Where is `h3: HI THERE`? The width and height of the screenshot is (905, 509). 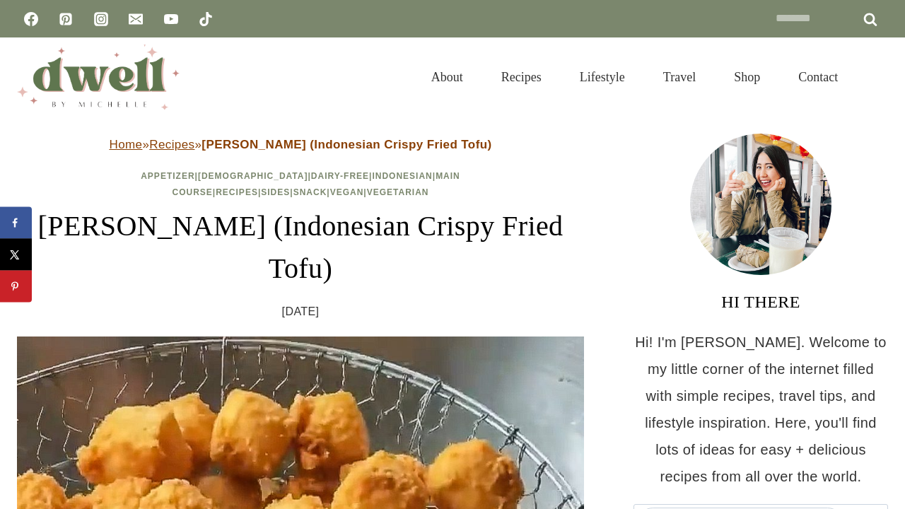 h3: HI THERE is located at coordinates (760, 302).